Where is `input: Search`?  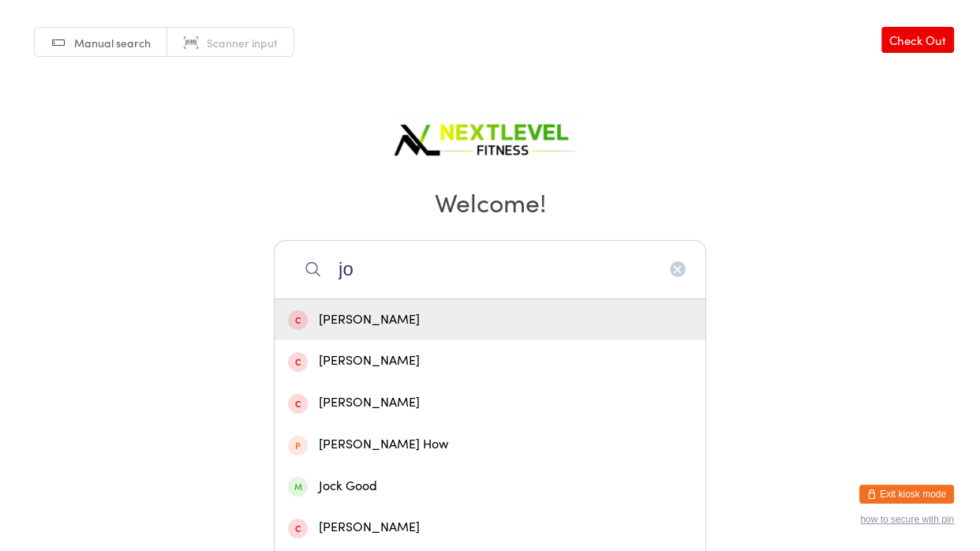 input: Search is located at coordinates (490, 270).